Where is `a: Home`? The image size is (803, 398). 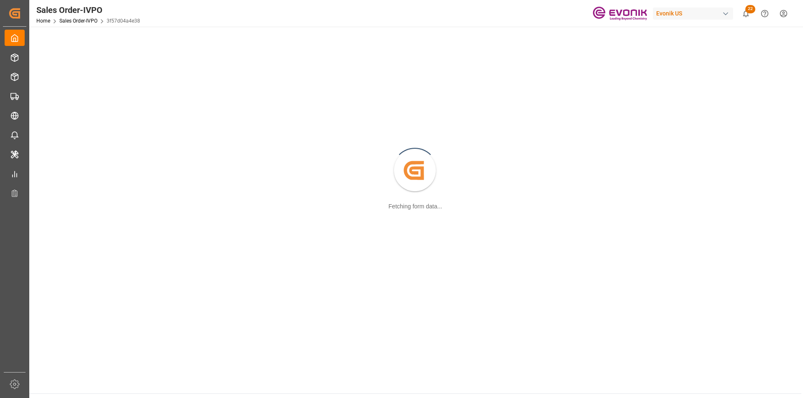
a: Home is located at coordinates (43, 21).